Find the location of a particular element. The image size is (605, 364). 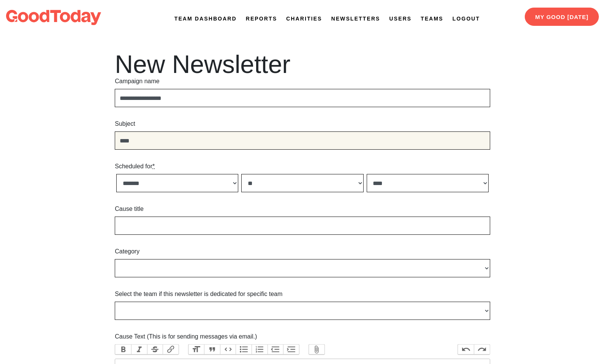

button: Attach Files is located at coordinates (317, 349).